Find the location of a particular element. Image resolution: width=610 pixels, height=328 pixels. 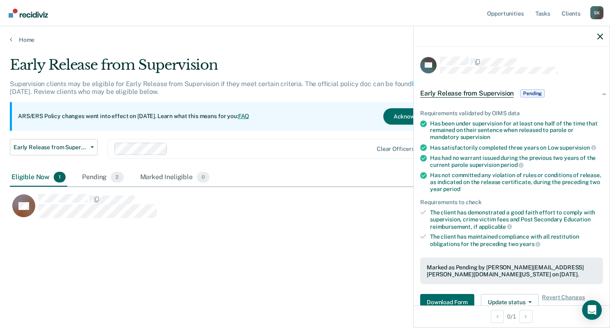

div: Has had no warrant issued during the previous two years of the current parole supervision is located at coordinates (517, 162).